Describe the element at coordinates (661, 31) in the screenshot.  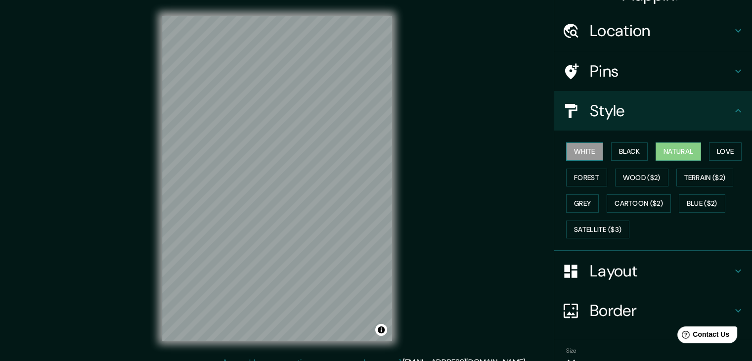
I see `h4: Location` at that location.